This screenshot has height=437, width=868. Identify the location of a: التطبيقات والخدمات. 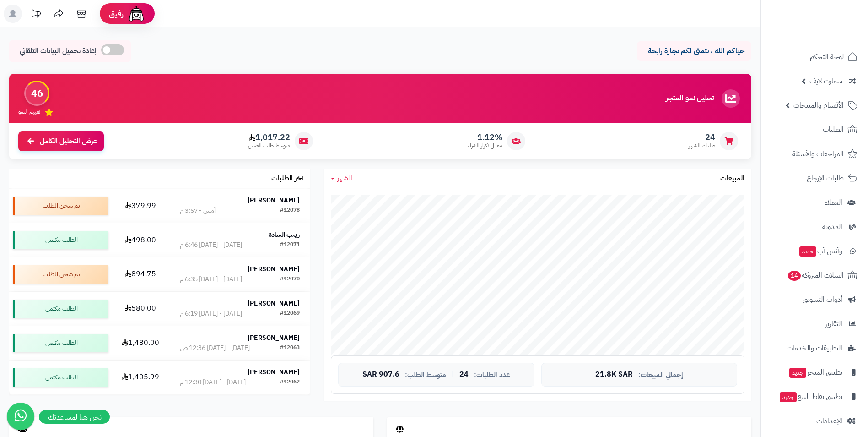
(814, 348).